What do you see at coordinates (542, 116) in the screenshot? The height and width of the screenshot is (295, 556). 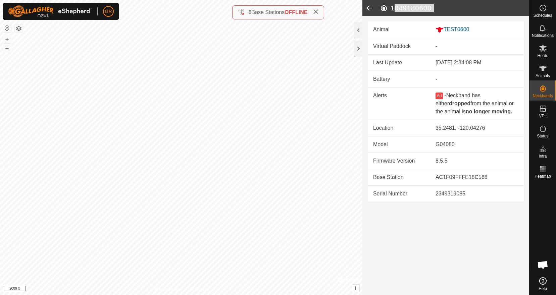 I see `span: VPs` at bounding box center [542, 116].